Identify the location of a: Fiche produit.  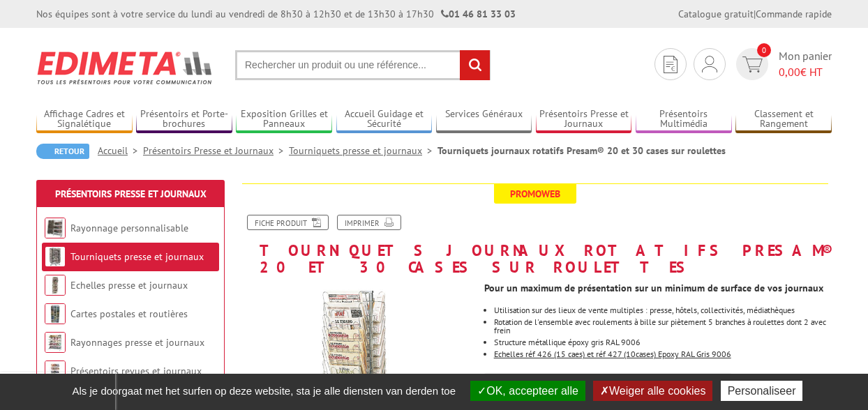
(288, 222).